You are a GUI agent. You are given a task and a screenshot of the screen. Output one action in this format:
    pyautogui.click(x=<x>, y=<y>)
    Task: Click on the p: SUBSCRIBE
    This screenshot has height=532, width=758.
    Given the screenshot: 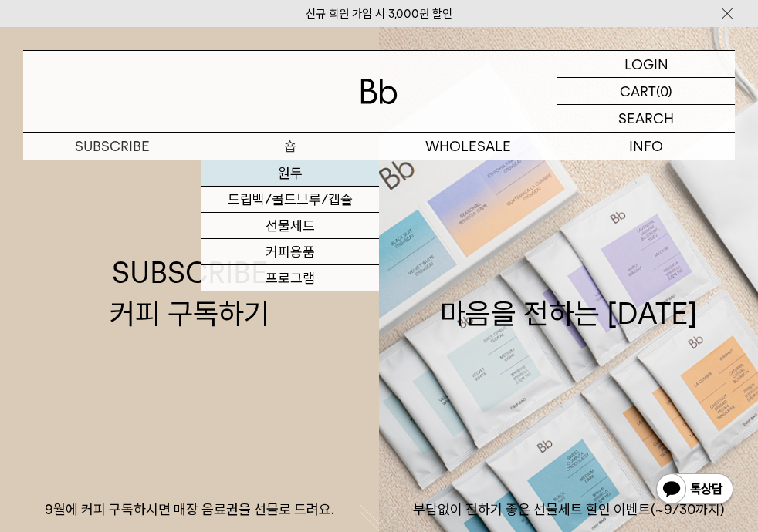 What is the action you would take?
    pyautogui.click(x=112, y=146)
    